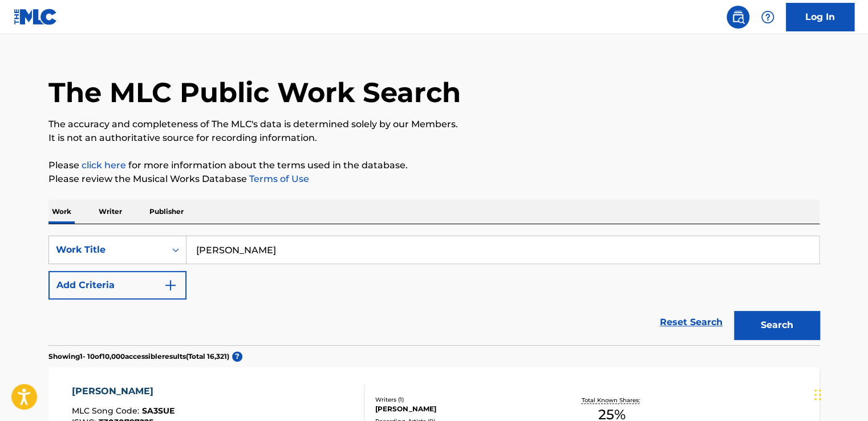 This screenshot has height=421, width=868. What do you see at coordinates (434, 290) in the screenshot?
I see `form: Search Form` at bounding box center [434, 290].